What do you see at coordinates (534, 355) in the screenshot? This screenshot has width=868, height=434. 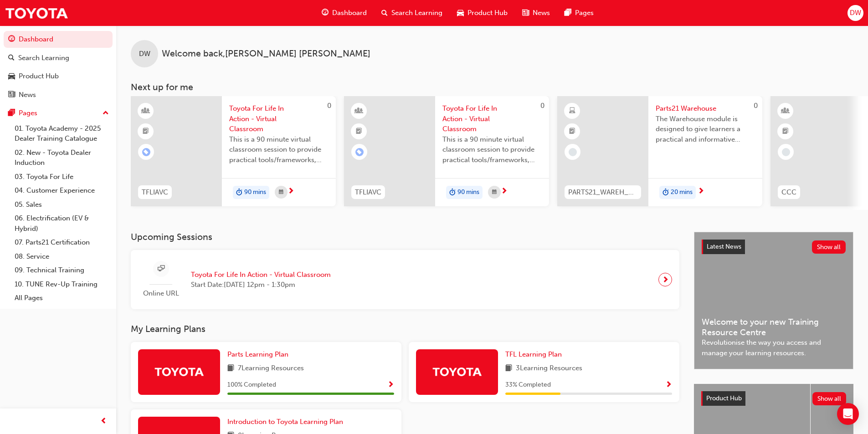 I see `span: TFL Learning Plan` at bounding box center [534, 355].